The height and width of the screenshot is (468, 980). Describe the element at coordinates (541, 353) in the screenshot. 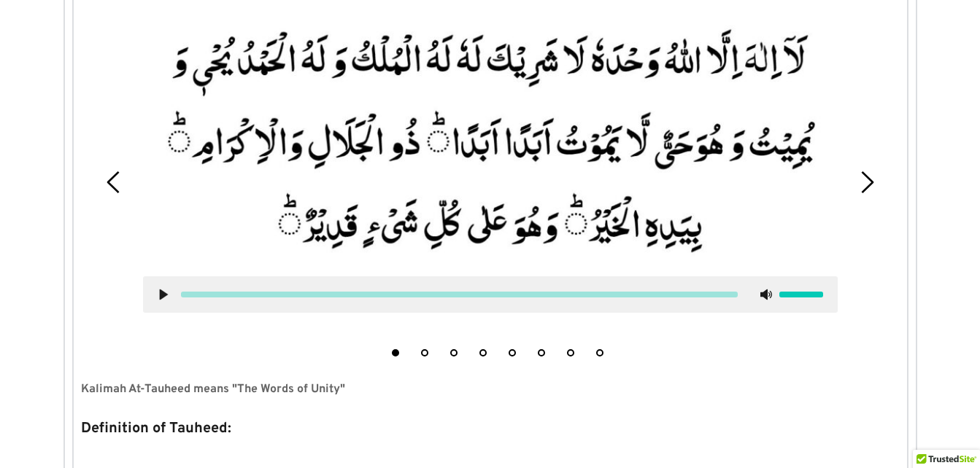

I see `button: 6 of 8` at that location.